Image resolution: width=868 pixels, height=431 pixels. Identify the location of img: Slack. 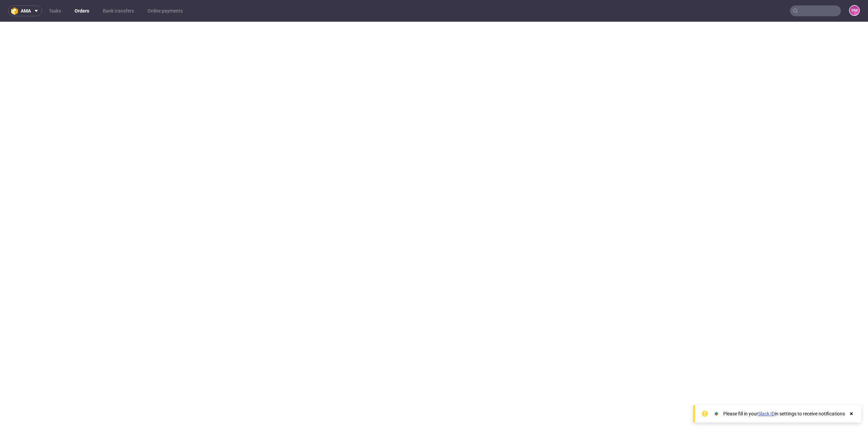
(717, 414).